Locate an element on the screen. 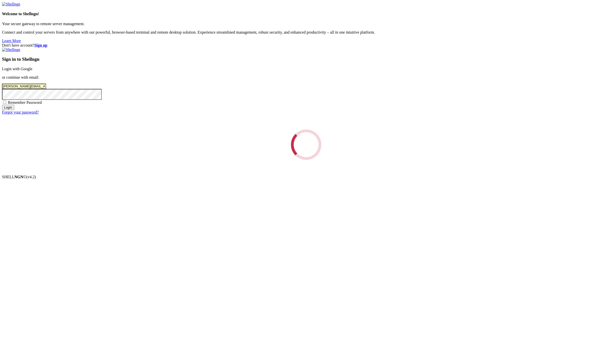 Image resolution: width=612 pixels, height=364 pixels. input: Remember Password is located at coordinates (4, 102).